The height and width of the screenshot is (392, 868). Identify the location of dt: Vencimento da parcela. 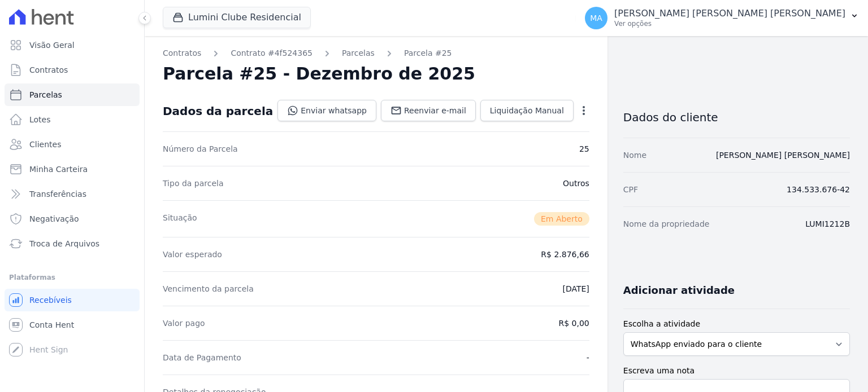
(208, 289).